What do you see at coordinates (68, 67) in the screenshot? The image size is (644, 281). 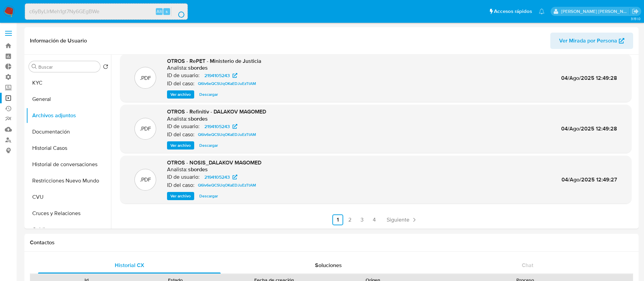 I see `input: Buscar` at bounding box center [68, 67].